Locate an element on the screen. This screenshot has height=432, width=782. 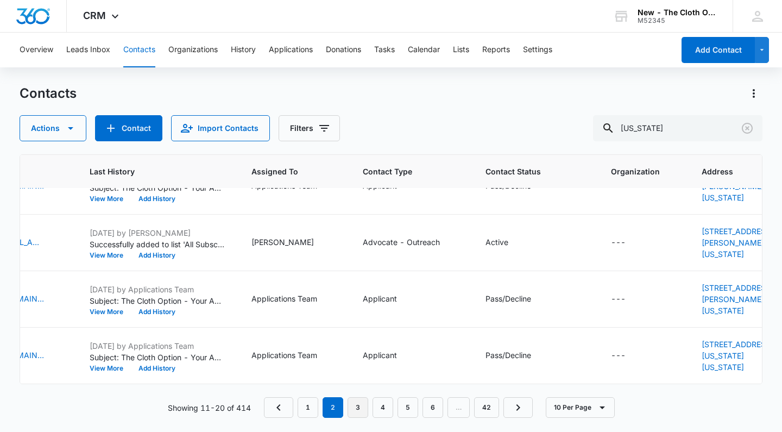
span: Last History is located at coordinates (149, 171).